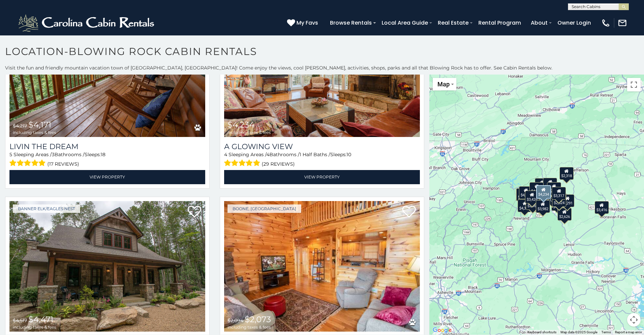 The width and height of the screenshot is (644, 335). Describe the element at coordinates (322, 267) in the screenshot. I see `a: Solace $2,094 $2,073 including taxes & fees` at that location.